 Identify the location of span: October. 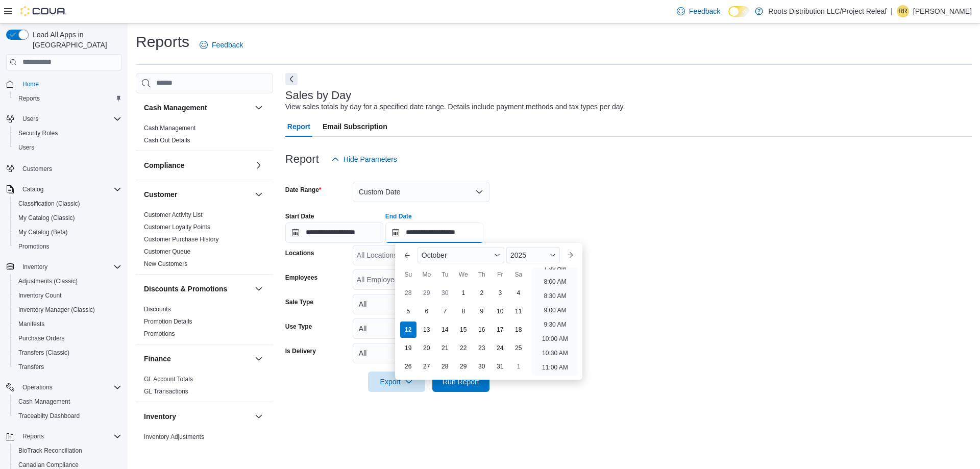
(435, 255).